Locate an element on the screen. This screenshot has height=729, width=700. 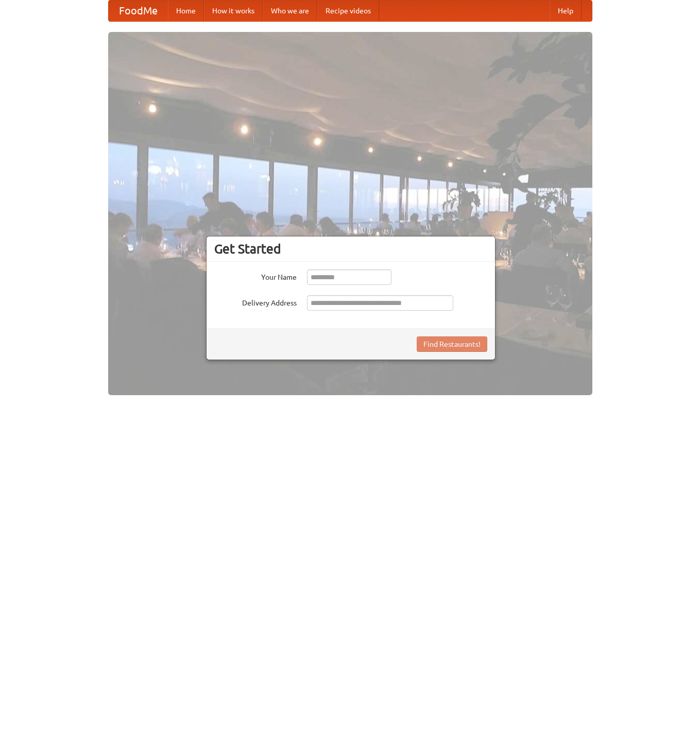
h3: Get Started is located at coordinates (351, 249).